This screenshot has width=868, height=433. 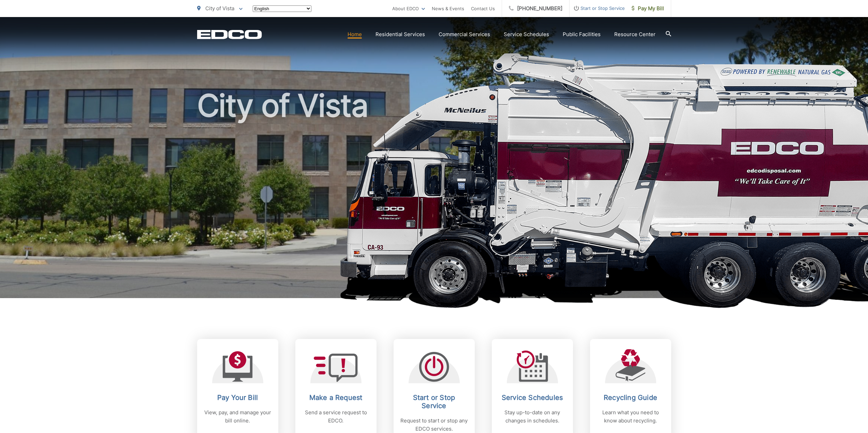 What do you see at coordinates (336, 417) in the screenshot?
I see `p: Send a service request to EDCO.` at bounding box center [336, 417].